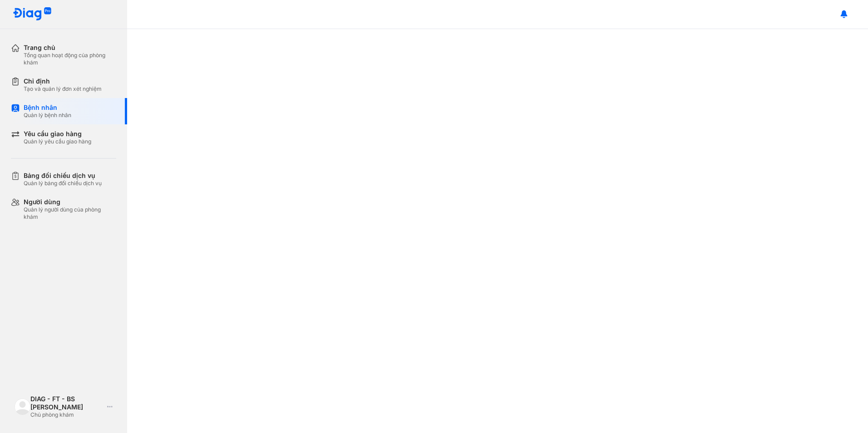 The image size is (868, 433). What do you see at coordinates (63, 184) in the screenshot?
I see `div: Quản lý bảng đối chiếu dịch vụ` at bounding box center [63, 184].